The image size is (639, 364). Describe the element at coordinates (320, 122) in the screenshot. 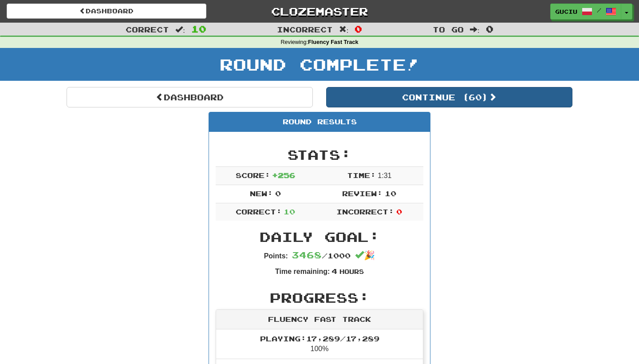

I see `div: Round Results` at that location.